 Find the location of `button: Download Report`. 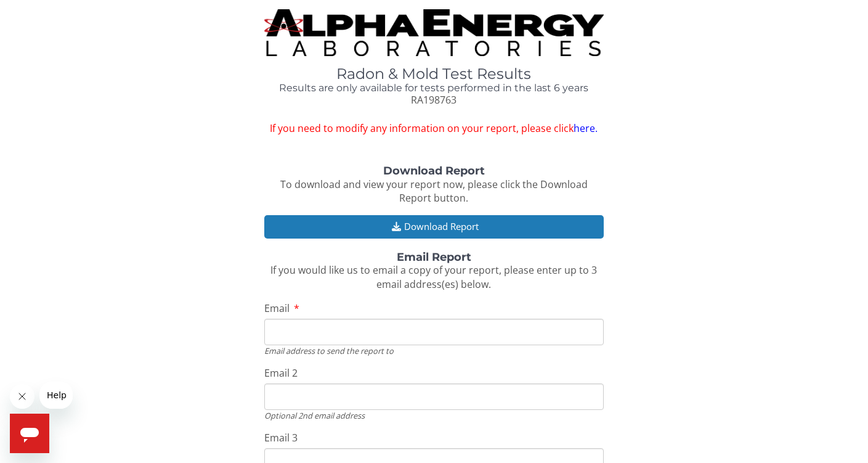

button: Download Report is located at coordinates (435, 226).